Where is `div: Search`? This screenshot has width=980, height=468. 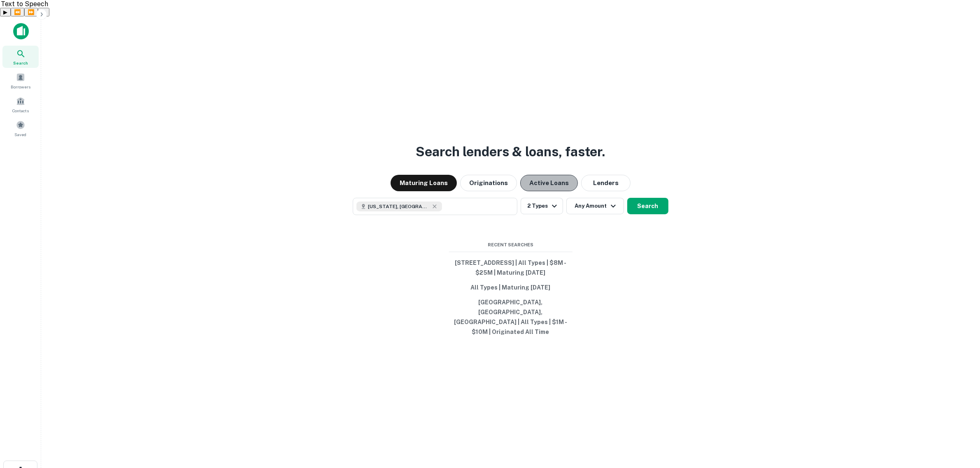
div: Search is located at coordinates (20, 57).